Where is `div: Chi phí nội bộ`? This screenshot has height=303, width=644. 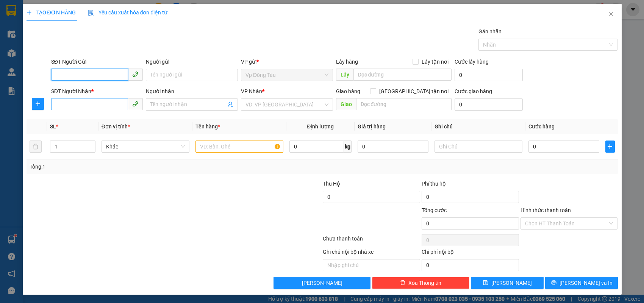 div: Chi phí nội bộ is located at coordinates (471, 253).